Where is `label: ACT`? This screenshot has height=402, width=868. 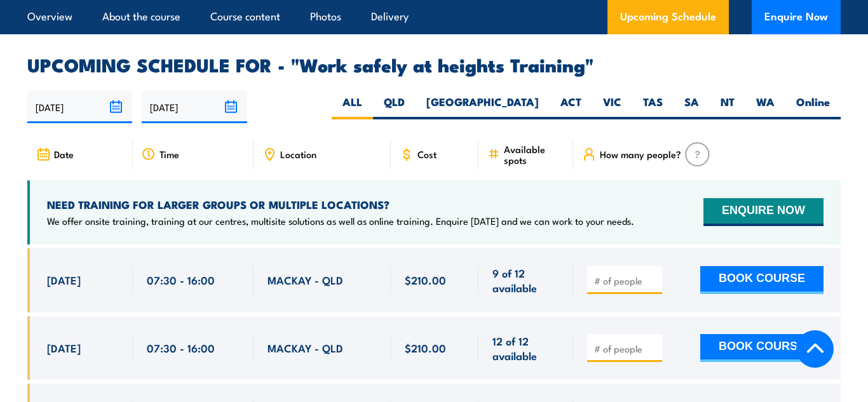 label: ACT is located at coordinates (571, 107).